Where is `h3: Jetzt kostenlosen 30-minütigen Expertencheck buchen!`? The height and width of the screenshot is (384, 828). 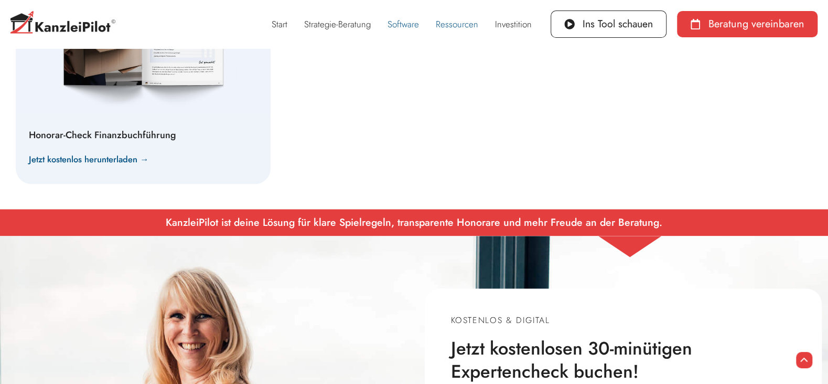 h3: Jetzt kostenlosen 30-minütigen Expertencheck buchen! is located at coordinates (624, 359).